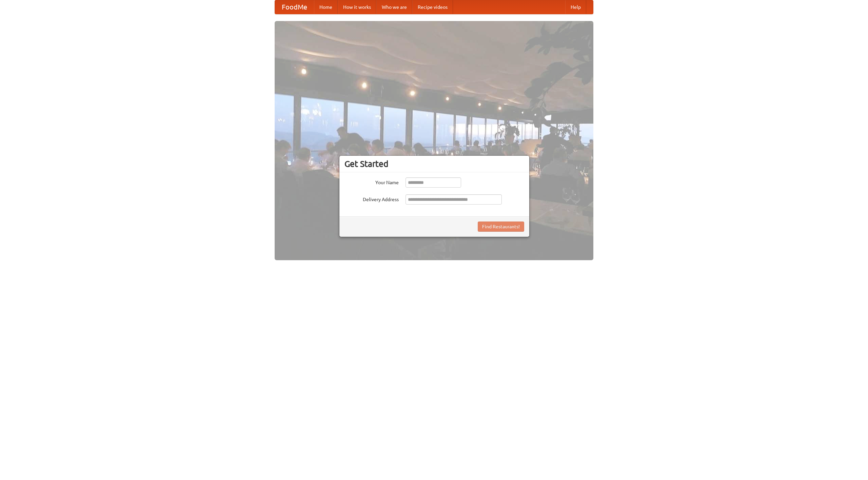 This screenshot has height=480, width=868. What do you see at coordinates (357, 7) in the screenshot?
I see `a: How it works` at bounding box center [357, 7].